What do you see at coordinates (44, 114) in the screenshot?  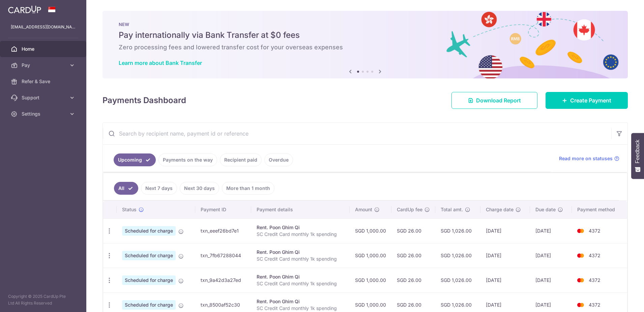 I see `span: Settings` at bounding box center [44, 114].